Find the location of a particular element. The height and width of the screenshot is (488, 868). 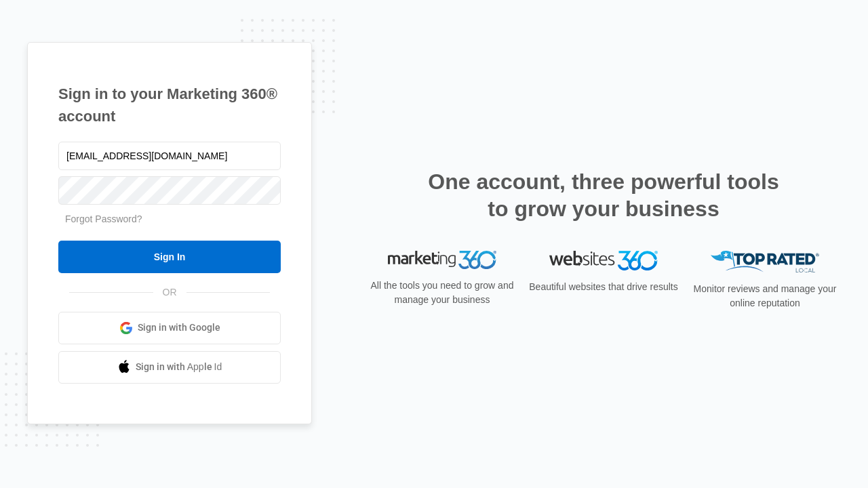

a: Sign in with Apple Id is located at coordinates (169, 368).